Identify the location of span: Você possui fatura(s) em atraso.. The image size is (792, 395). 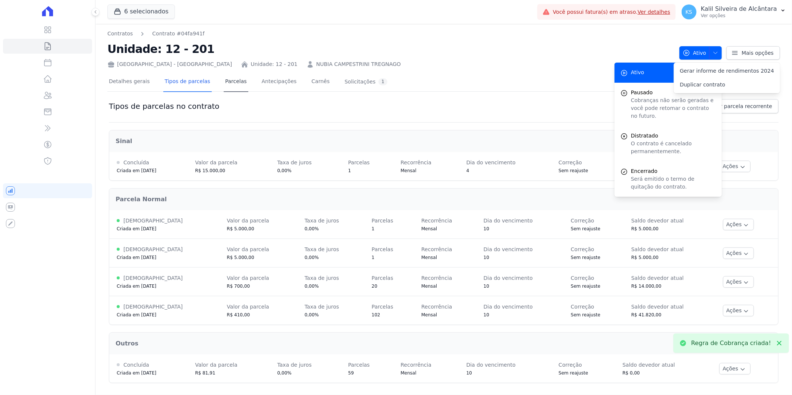
(611, 12).